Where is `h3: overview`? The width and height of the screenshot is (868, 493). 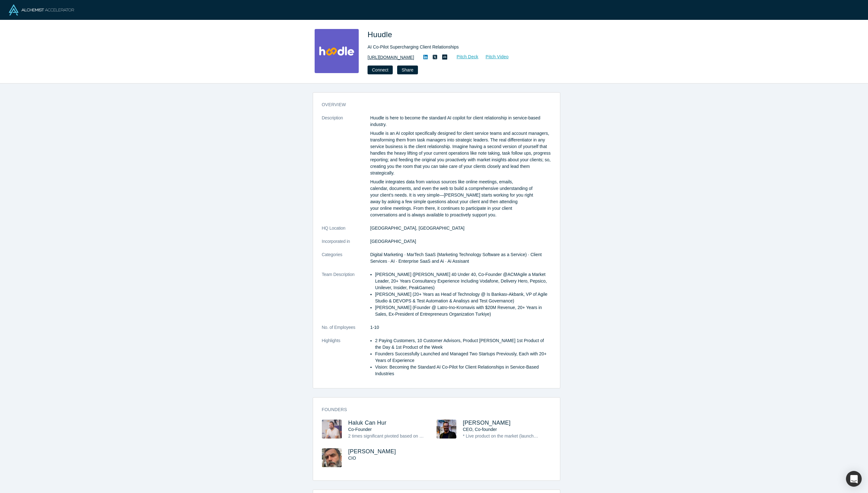
h3: overview is located at coordinates (432, 104).